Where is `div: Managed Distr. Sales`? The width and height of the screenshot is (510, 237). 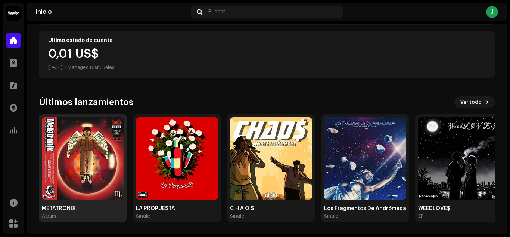 div: Managed Distr. Sales is located at coordinates (91, 67).